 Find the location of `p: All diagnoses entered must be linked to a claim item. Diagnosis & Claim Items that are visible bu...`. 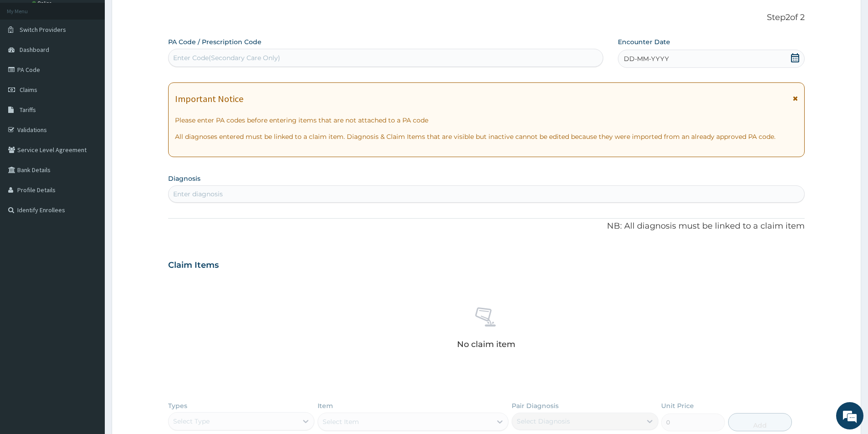

p: All diagnoses entered must be linked to a claim item. Diagnosis & Claim Items that are visible bu... is located at coordinates (486, 136).